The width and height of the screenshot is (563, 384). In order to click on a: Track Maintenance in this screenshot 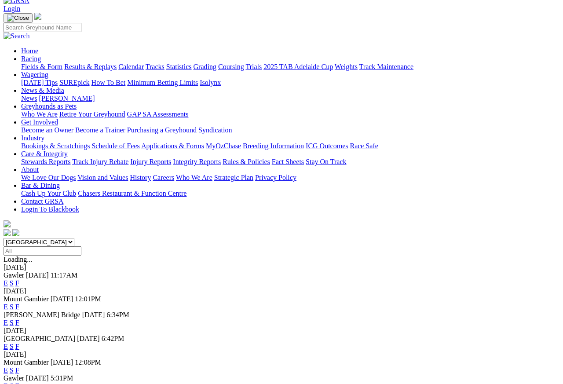, I will do `click(386, 66)`.